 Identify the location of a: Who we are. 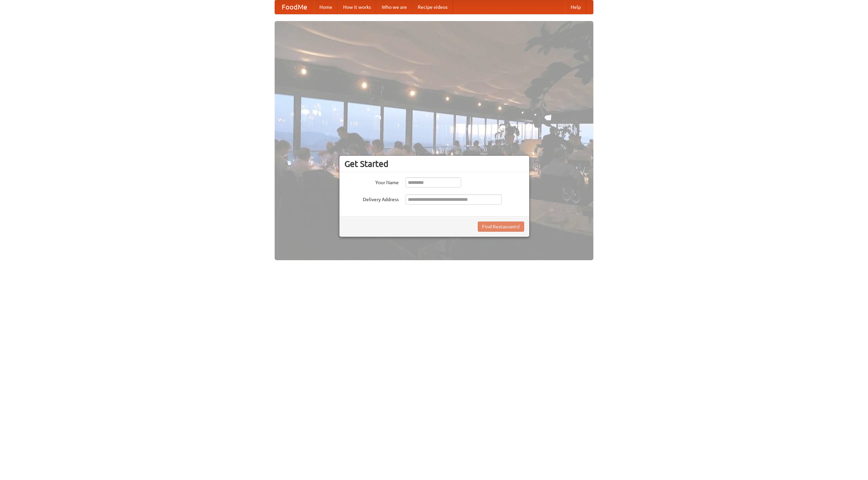
(394, 7).